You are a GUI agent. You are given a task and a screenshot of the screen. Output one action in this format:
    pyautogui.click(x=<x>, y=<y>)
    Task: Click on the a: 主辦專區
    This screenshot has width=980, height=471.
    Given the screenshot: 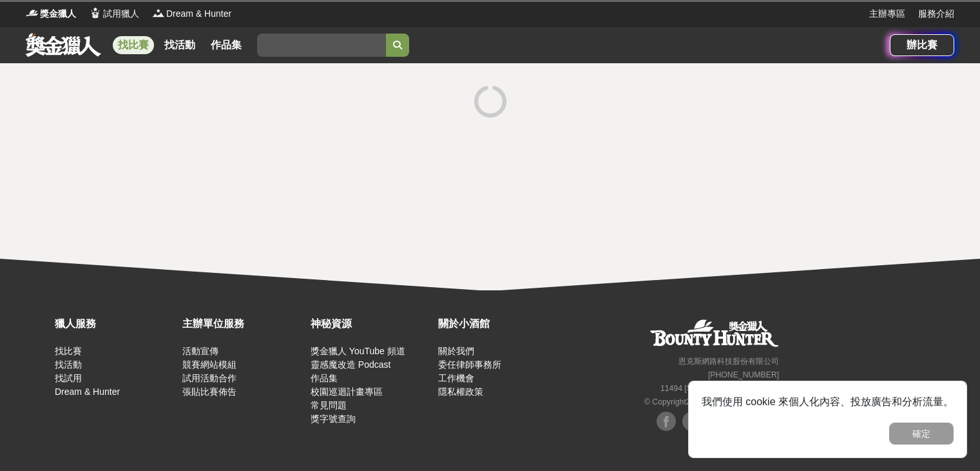 What is the action you would take?
    pyautogui.click(x=887, y=13)
    